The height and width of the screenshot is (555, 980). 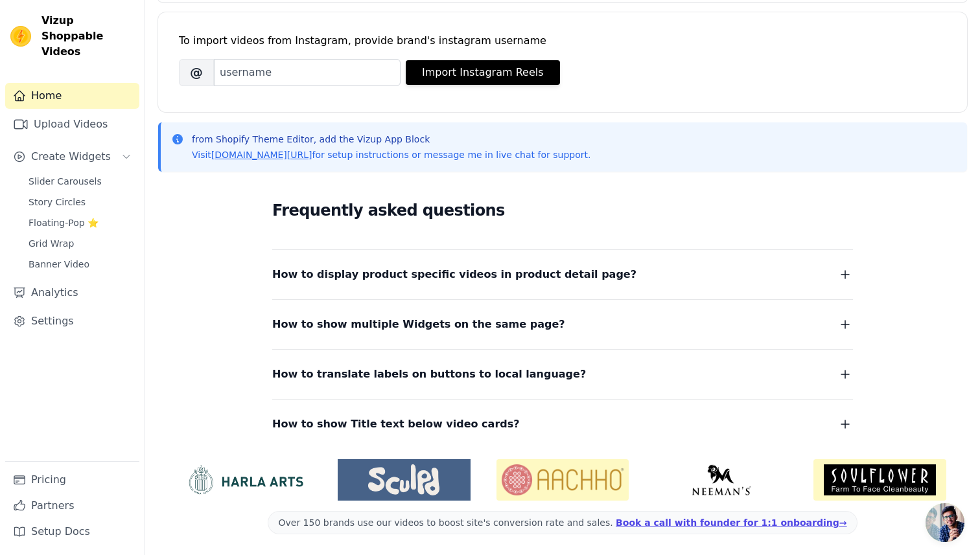 What do you see at coordinates (51, 244) in the screenshot?
I see `span: Grid Wrap` at bounding box center [51, 244].